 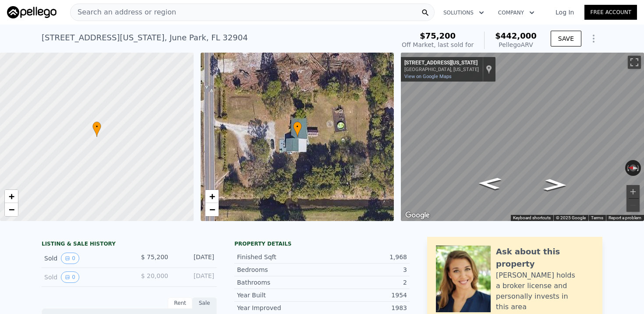 I want to click on div: Sale, so click(x=205, y=303).